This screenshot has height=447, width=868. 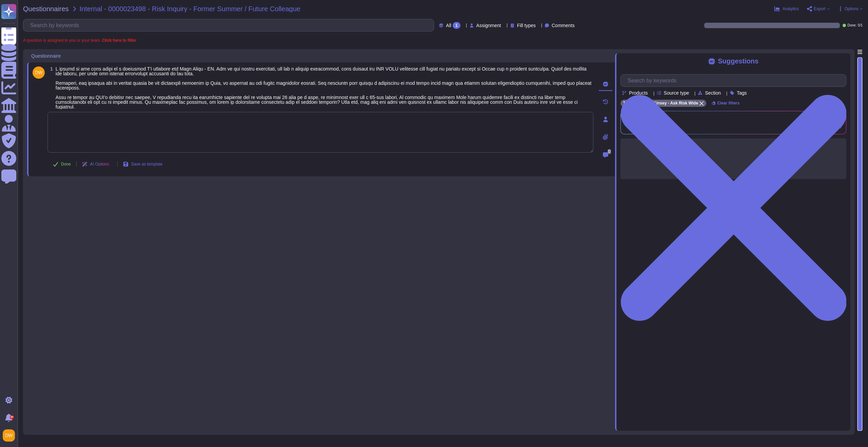 I want to click on span: Internal - 0000023498 - Risk Inquiry - Former Summer / Future Colleague, so click(x=190, y=8).